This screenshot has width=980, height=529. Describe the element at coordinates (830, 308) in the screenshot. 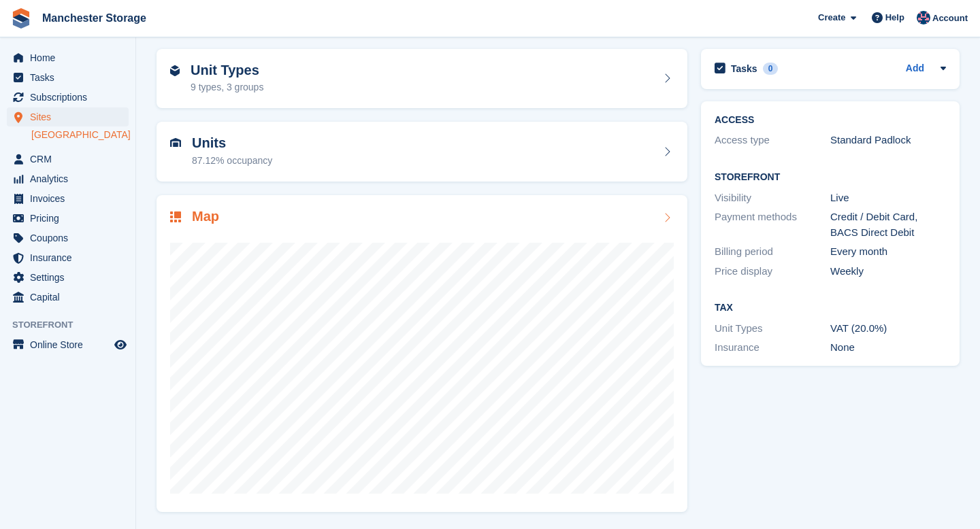

I see `h2: Tax` at that location.